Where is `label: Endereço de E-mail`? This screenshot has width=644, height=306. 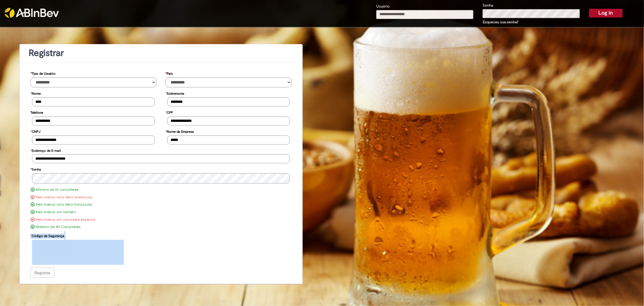
label: Endereço de E-mail is located at coordinates (45, 150).